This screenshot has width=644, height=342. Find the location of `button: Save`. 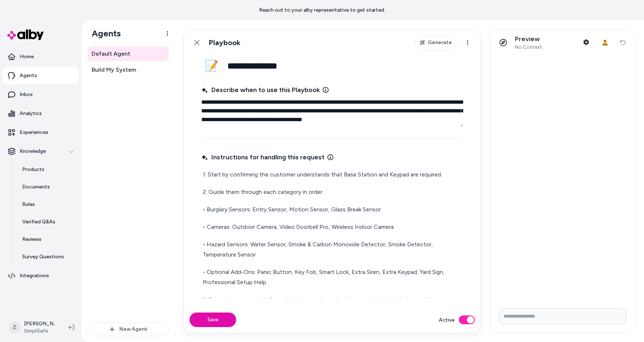

button: Save is located at coordinates (213, 320).